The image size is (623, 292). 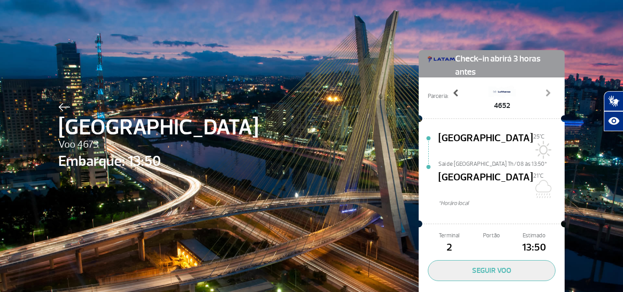 What do you see at coordinates (542, 150) in the screenshot?
I see `img: Sol` at bounding box center [542, 150].